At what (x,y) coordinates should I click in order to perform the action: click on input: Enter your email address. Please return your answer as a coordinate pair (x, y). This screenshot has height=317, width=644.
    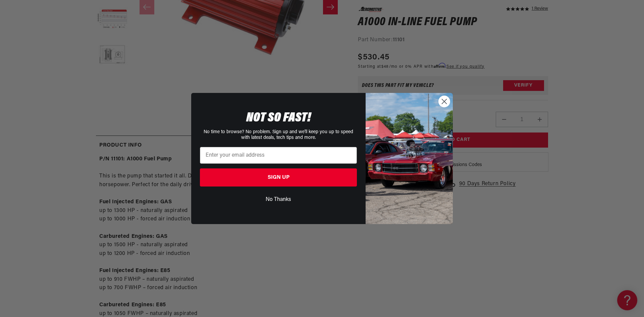
    Looking at the image, I should click on (278, 155).